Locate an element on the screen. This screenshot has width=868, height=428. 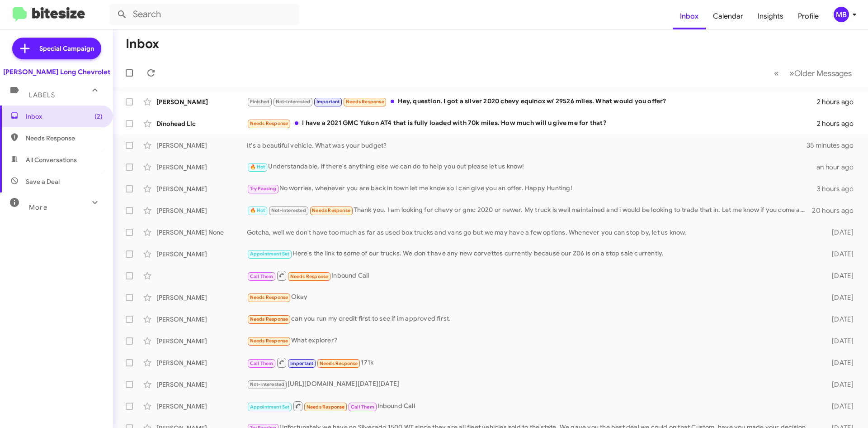
a: Profile is located at coordinates (808, 16).